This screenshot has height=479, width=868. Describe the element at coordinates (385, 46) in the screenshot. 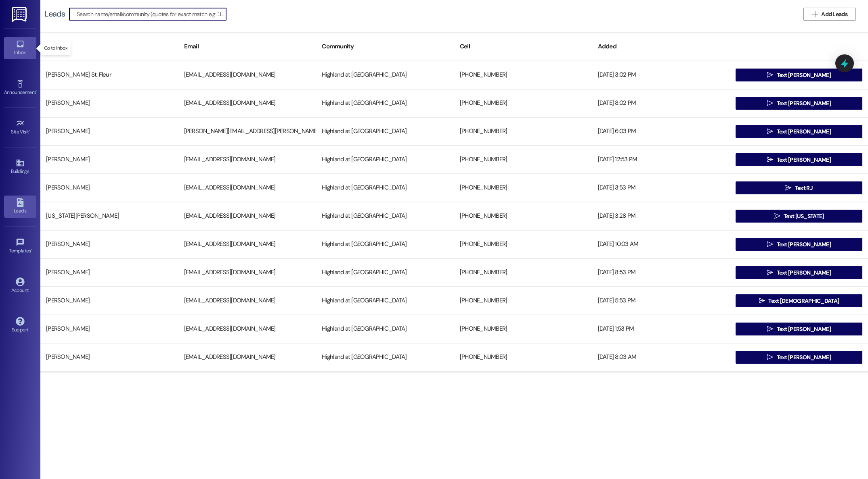

I see `div: Community` at that location.